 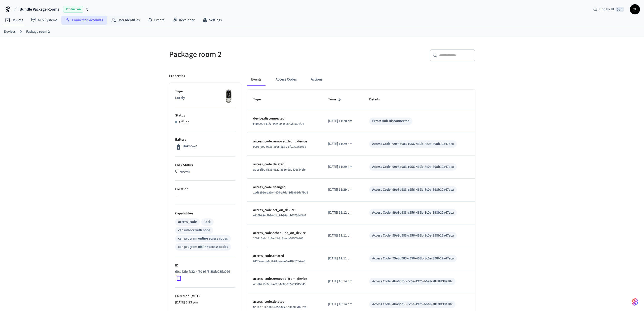 I want to click on p: access_code.scheduled_on_device, so click(x=284, y=233).